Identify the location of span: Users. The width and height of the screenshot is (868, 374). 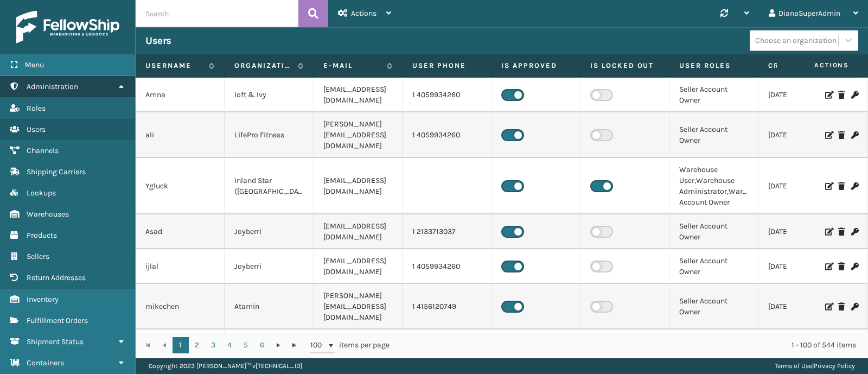
(36, 129).